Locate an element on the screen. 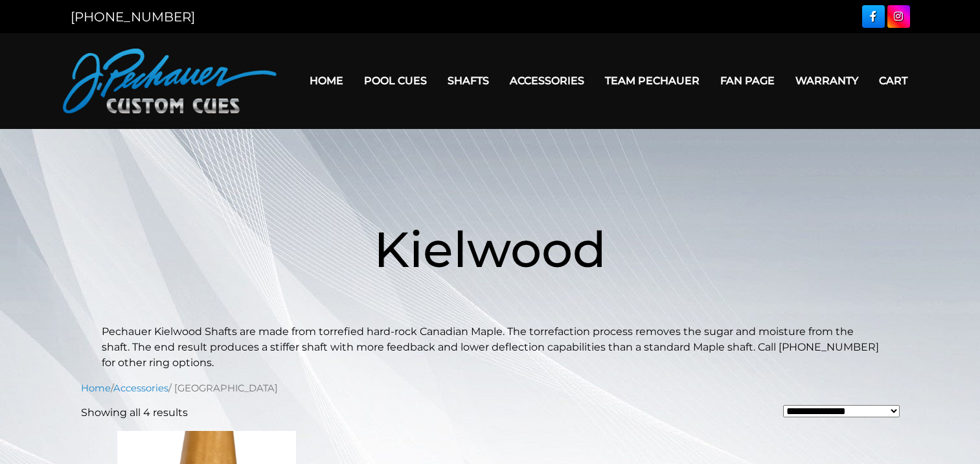  span: Kielwood is located at coordinates (489, 249).